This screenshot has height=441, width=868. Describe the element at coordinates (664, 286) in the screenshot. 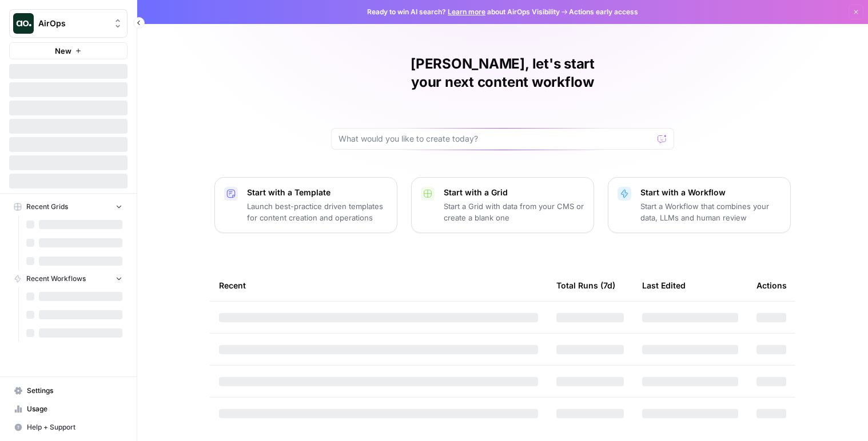

I see `div: Last Edited` at that location.